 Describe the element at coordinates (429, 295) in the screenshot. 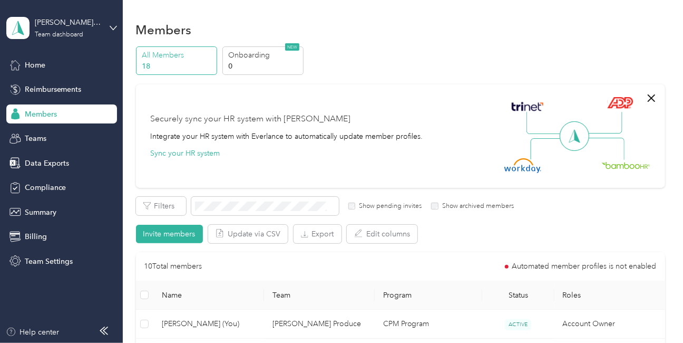

I see `th: Program` at that location.